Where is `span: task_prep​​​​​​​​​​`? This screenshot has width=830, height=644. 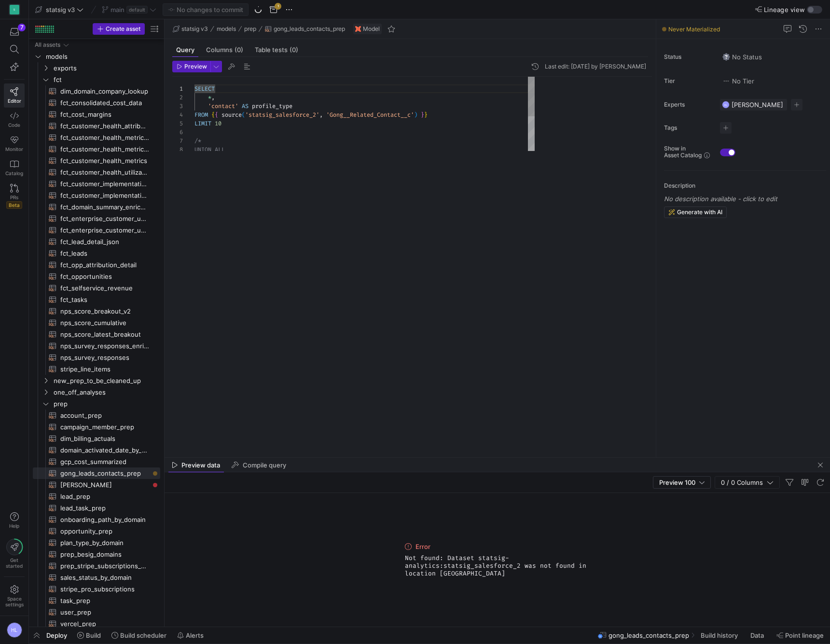
span: task_prep​​​​​​​​​​ is located at coordinates (105, 601).